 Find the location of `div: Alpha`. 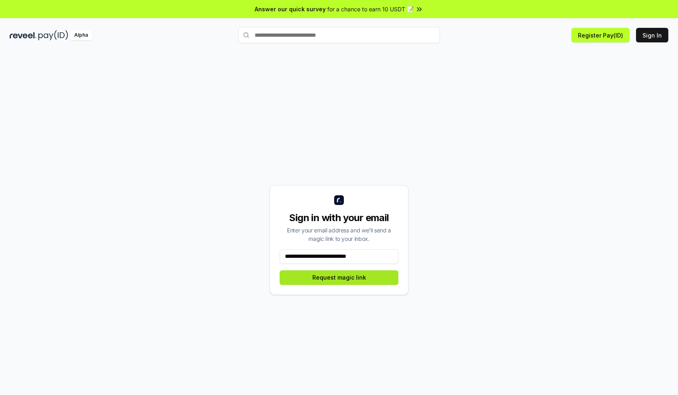

div: Alpha is located at coordinates (81, 35).